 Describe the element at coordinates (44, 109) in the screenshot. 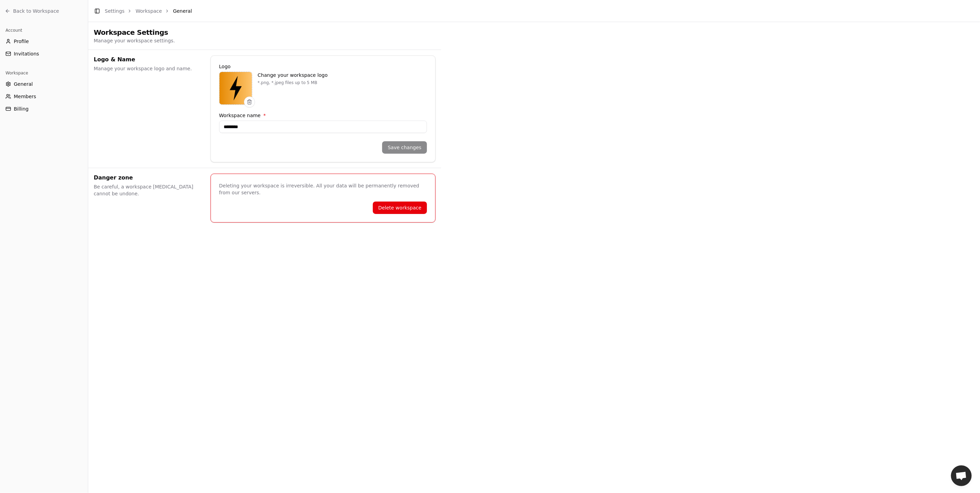

I see `a: Billing` at that location.